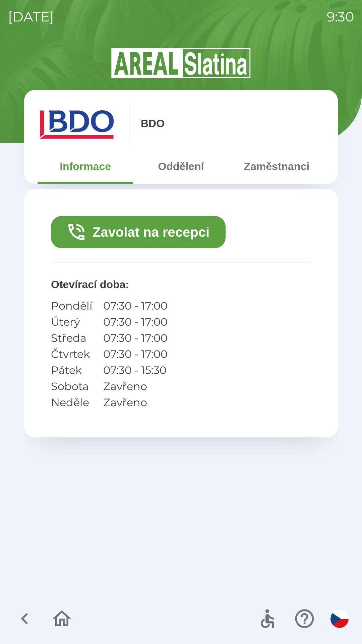 Image resolution: width=362 pixels, height=644 pixels. Describe the element at coordinates (72, 370) in the screenshot. I see `p: Pátek` at that location.